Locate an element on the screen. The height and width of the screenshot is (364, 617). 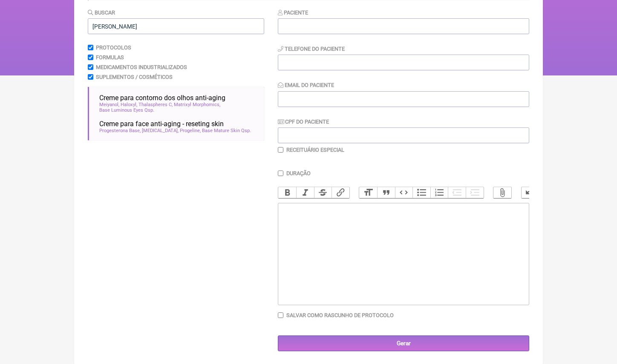
button: Code is located at coordinates (404, 192).